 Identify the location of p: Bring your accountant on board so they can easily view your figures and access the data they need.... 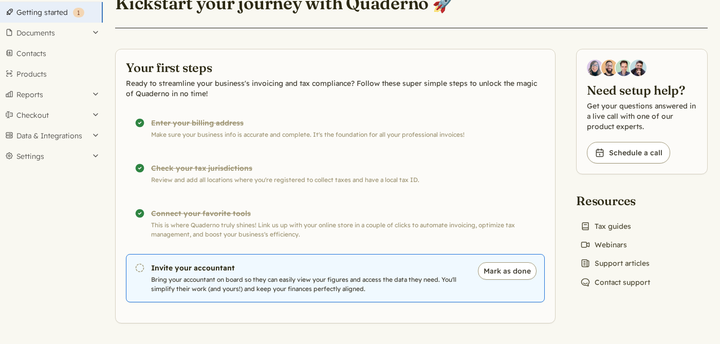
(309, 284).